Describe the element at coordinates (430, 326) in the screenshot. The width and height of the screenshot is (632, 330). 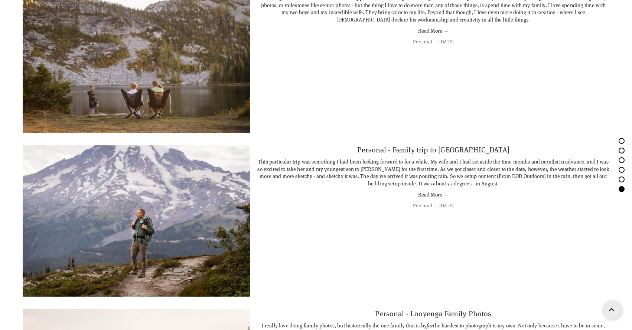
I see `em: far` at that location.